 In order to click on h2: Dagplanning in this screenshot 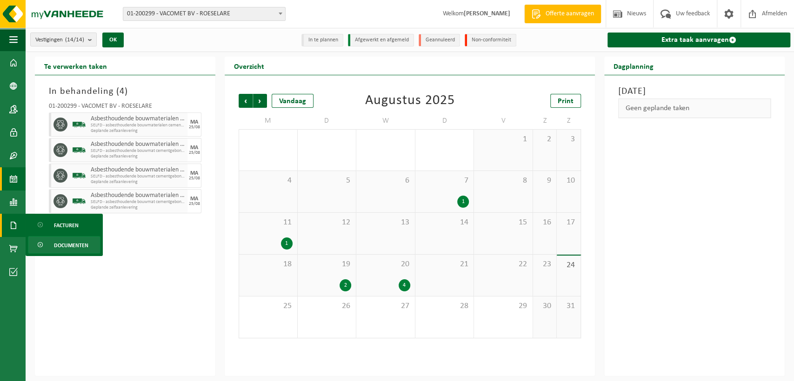, I will do `click(633, 66)`.